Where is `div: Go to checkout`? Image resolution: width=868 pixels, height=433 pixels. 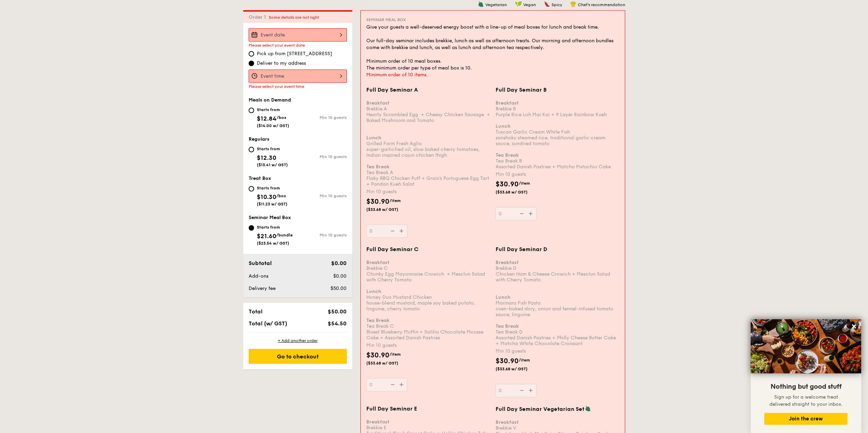
div: Go to checkout is located at coordinates (297, 356).